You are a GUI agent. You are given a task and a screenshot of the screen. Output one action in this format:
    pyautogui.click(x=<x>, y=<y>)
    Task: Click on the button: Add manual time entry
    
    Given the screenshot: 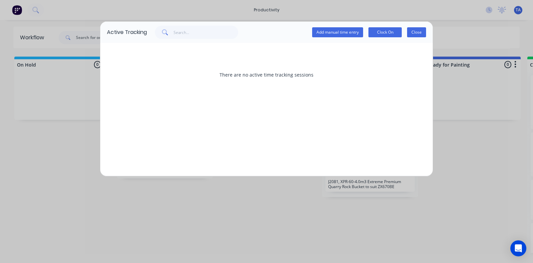 What is the action you would take?
    pyautogui.click(x=337, y=32)
    